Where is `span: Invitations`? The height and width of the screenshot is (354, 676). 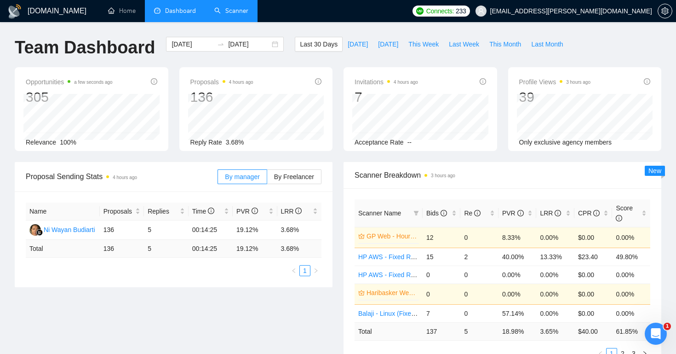
span: Invitations is located at coordinates (386, 82).